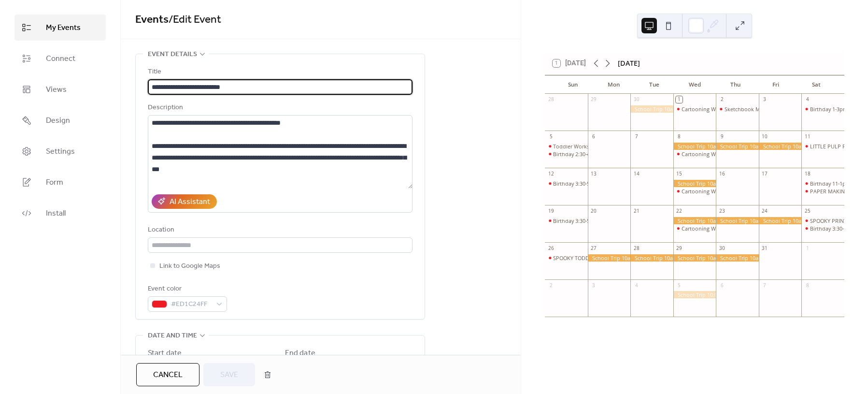  What do you see at coordinates (152, 20) in the screenshot?
I see `a: Events` at bounding box center [152, 20].